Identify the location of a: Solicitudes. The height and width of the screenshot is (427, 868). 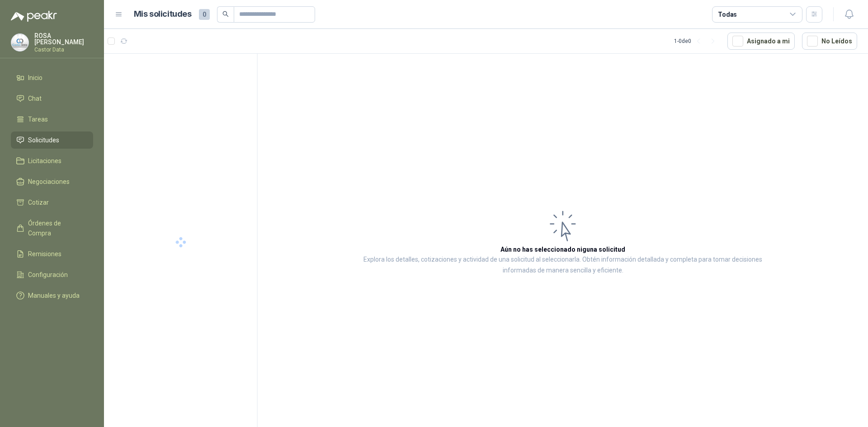
(52, 140).